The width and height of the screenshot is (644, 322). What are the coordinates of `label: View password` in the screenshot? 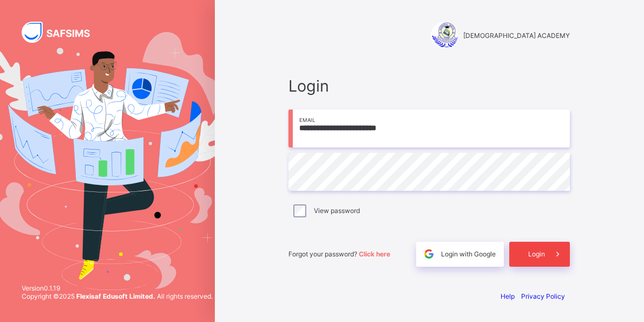 It's located at (337, 210).